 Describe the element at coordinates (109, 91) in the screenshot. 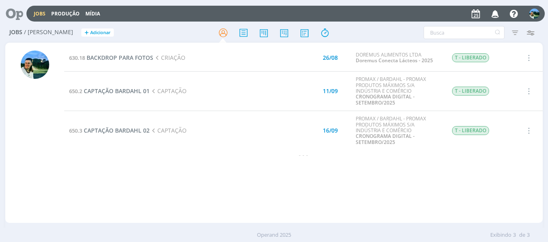

I see `a: 650.2CAPTAÇÃO BARDAHL 01` at that location.